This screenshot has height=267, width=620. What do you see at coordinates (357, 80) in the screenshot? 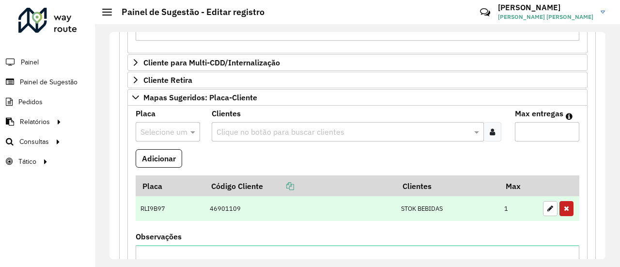
I see `a: Cliente Retira` at bounding box center [357, 80].